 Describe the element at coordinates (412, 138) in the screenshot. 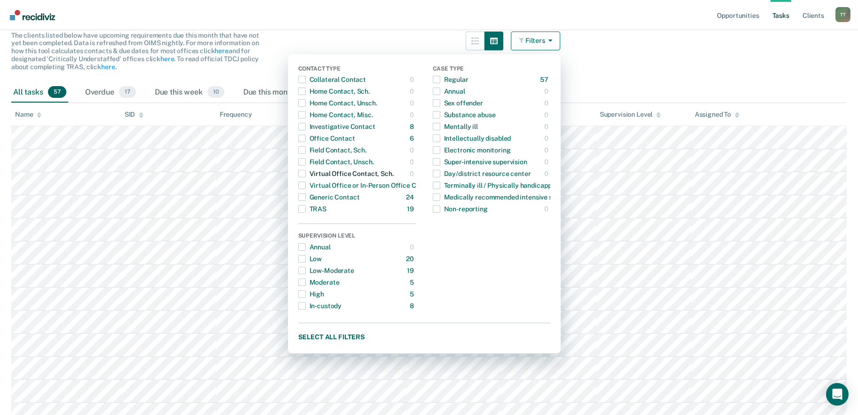

I see `div: 6` at that location.